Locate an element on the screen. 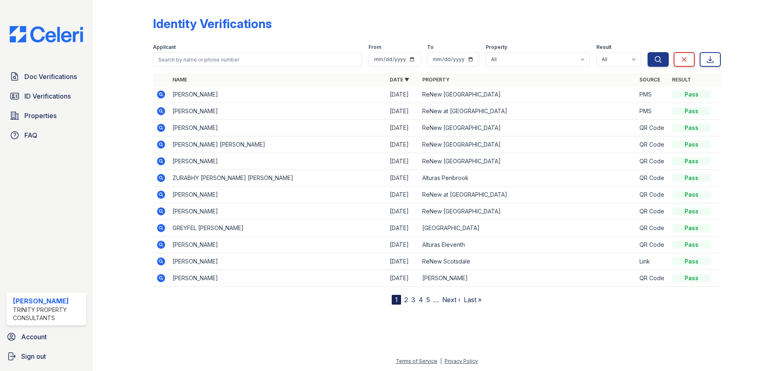  label: From is located at coordinates (375, 47).